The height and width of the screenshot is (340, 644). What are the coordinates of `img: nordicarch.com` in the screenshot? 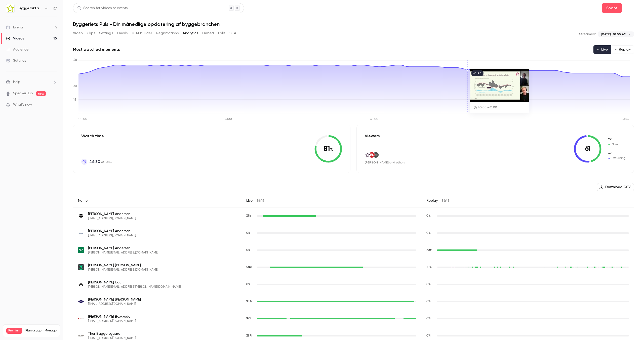 It's located at (81, 284).